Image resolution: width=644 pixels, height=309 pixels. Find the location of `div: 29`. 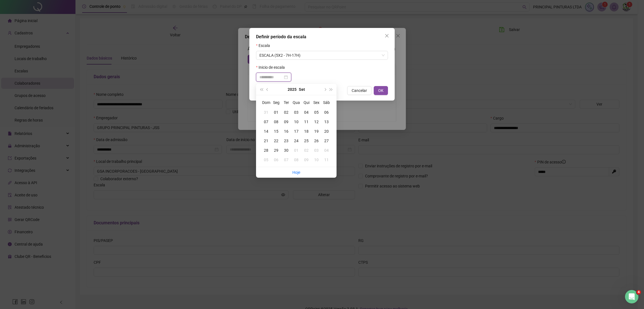

div: 29 is located at coordinates (276, 150).